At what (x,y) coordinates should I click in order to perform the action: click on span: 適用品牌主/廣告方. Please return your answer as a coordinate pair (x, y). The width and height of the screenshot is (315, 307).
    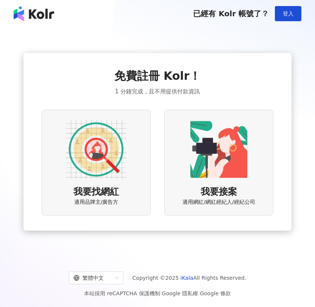
    Looking at the image, I should click on (96, 202).